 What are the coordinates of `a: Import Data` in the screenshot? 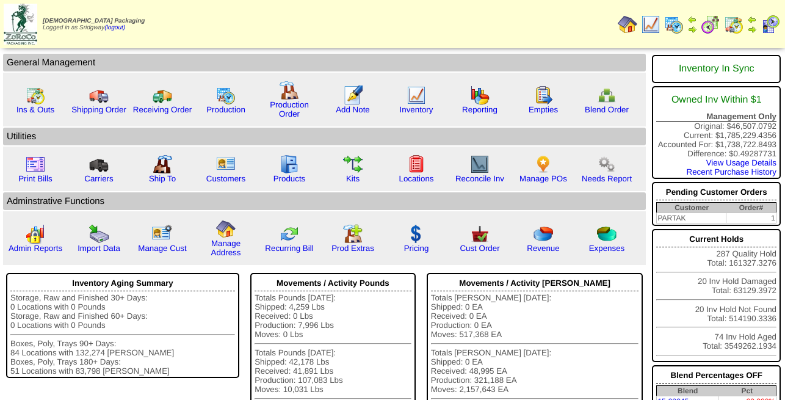 It's located at (99, 248).